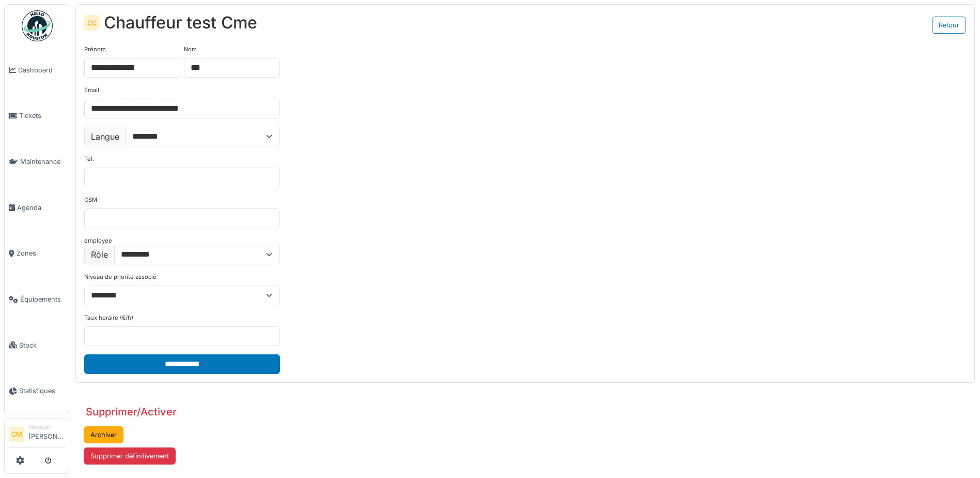  I want to click on span: Maintenance, so click(43, 161).